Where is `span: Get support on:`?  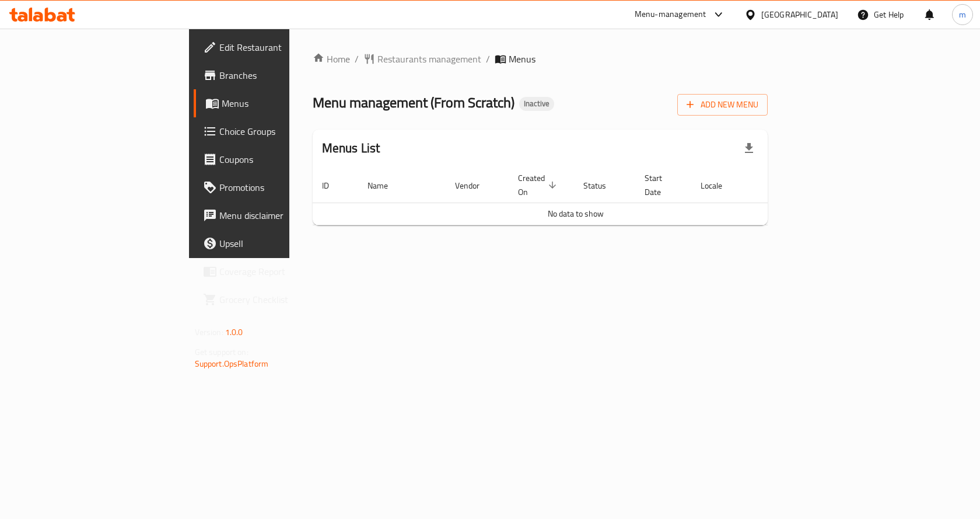
span: Get support on: is located at coordinates (222, 352).